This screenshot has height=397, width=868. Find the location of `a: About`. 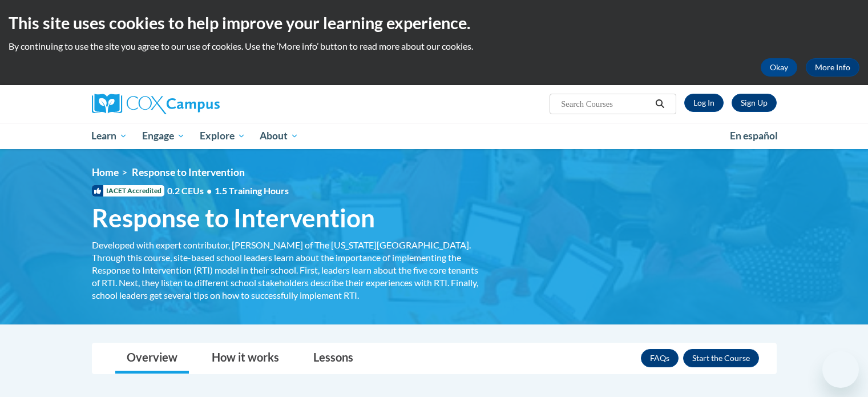

a: About is located at coordinates (279, 136).